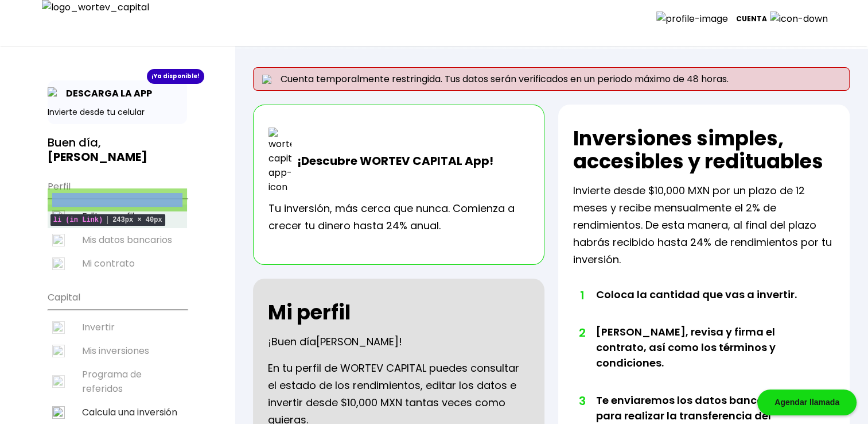  What do you see at coordinates (117, 150) in the screenshot?
I see `h3: Buen día,` at bounding box center [117, 150].